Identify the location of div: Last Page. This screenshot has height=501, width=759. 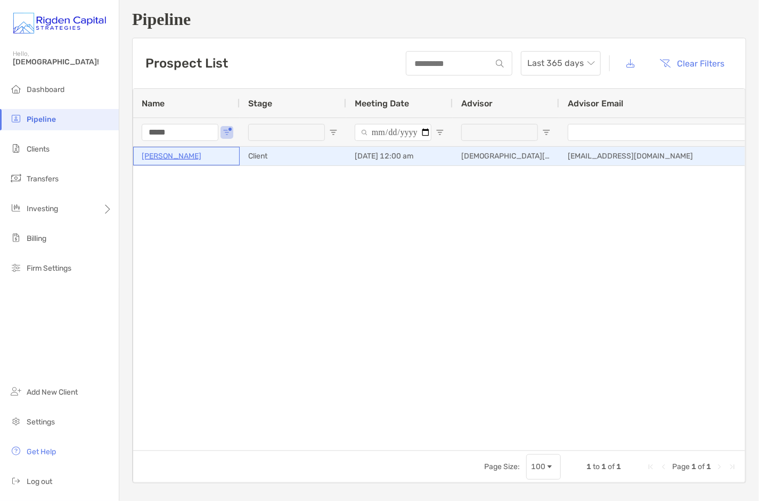
(732, 467).